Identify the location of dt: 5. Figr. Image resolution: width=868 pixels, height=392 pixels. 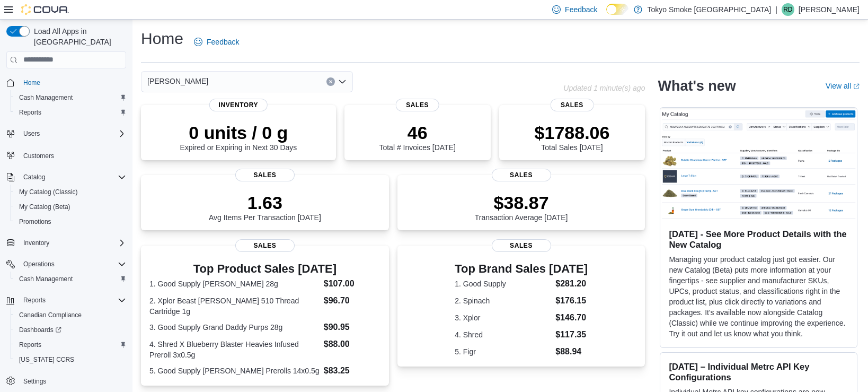
(503, 352).